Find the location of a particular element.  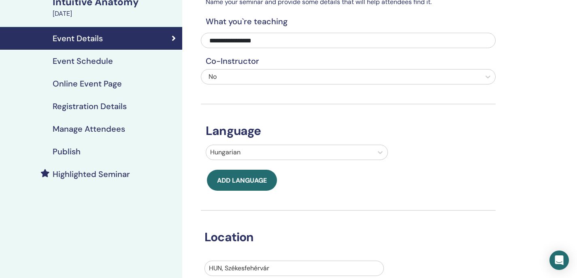

div: Open Intercom Messenger is located at coordinates (559, 261).